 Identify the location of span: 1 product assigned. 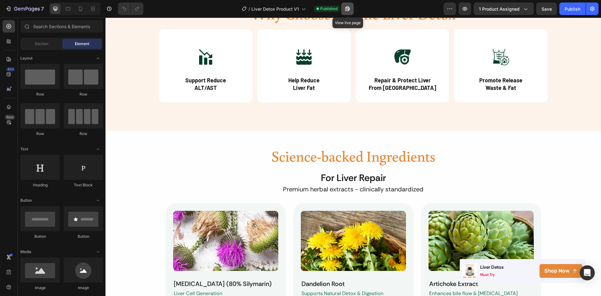
(499, 9).